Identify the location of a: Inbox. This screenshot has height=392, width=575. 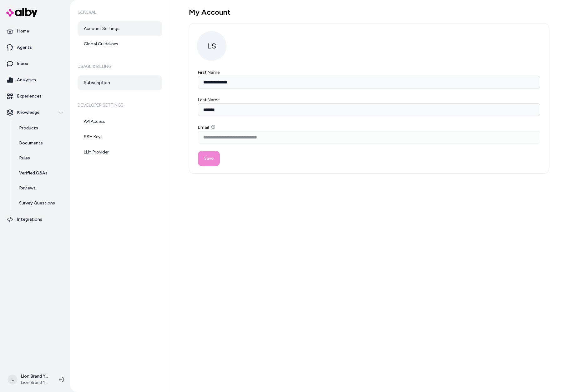
(35, 64).